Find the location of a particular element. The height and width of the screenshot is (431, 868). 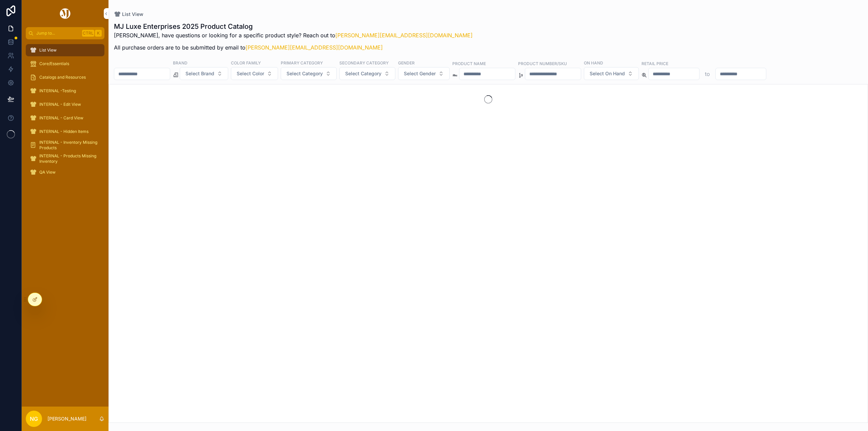

h1: MJ Luxe Enterprises 2025 Product Catalog is located at coordinates (293, 26).